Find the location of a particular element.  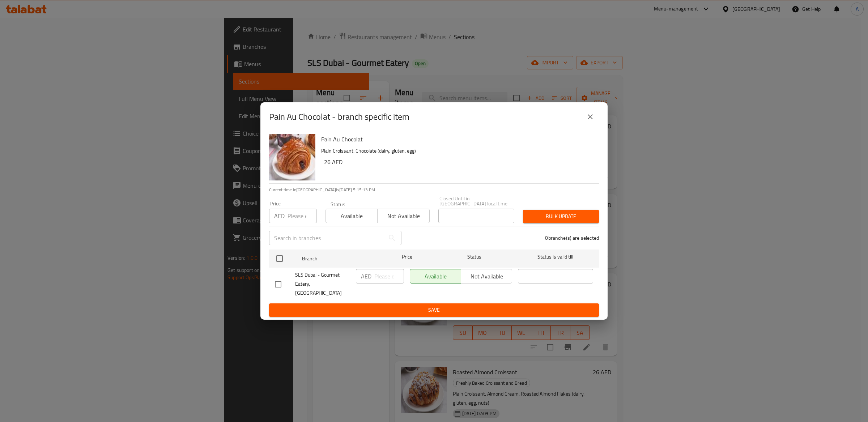

button: Bulk update is located at coordinates (561, 216).